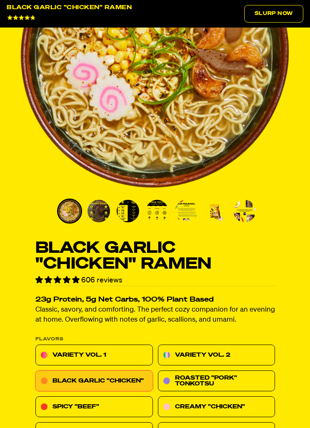 The image size is (310, 428). What do you see at coordinates (155, 211) in the screenshot?
I see `div: PDP main carousel thumbnails` at bounding box center [155, 211].